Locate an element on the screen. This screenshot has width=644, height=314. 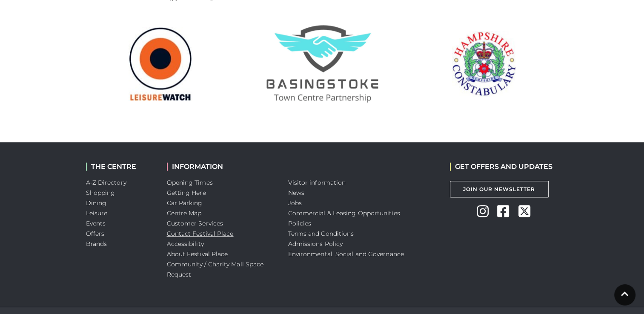
a: News is located at coordinates (296, 193).